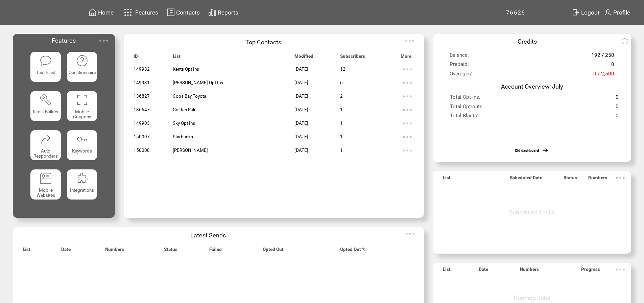 The width and height of the screenshot is (644, 303). I want to click on span: Latest Sends, so click(208, 235).